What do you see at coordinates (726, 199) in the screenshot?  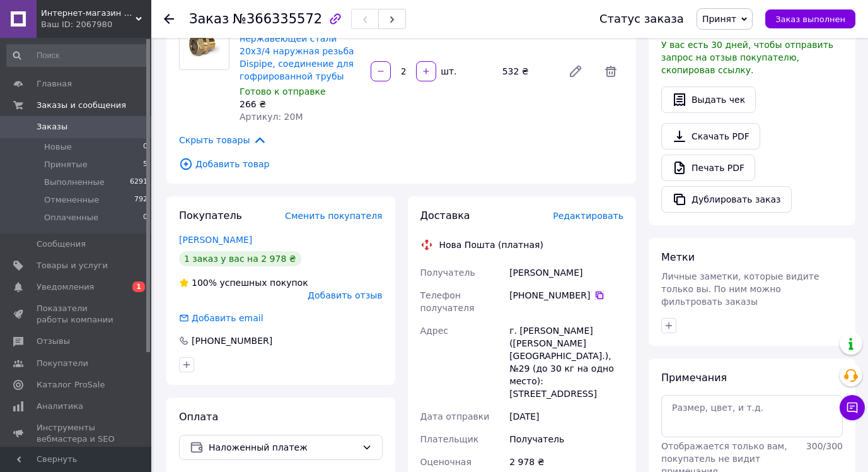 I see `button: Дублировать заказ` at bounding box center [726, 199].